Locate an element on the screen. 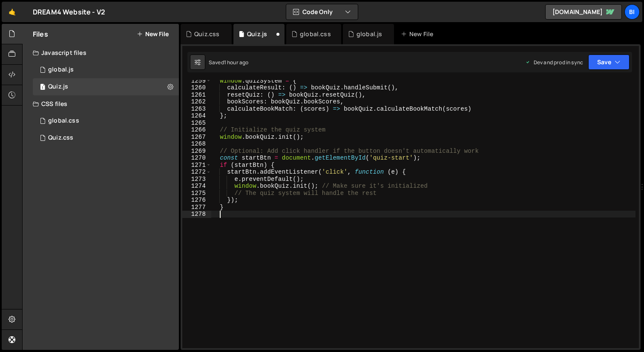  div: 1259 is located at coordinates (197, 81).